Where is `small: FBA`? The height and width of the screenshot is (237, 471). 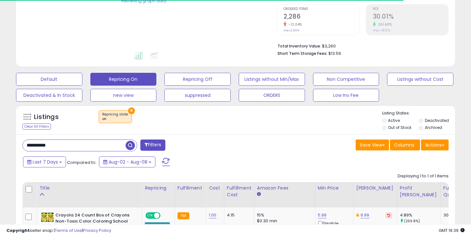 small: FBA is located at coordinates (183, 216).